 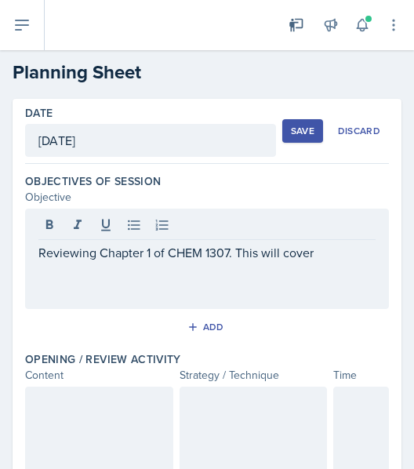 What do you see at coordinates (207, 72) in the screenshot?
I see `h2: Planning Sheet` at bounding box center [207, 72].